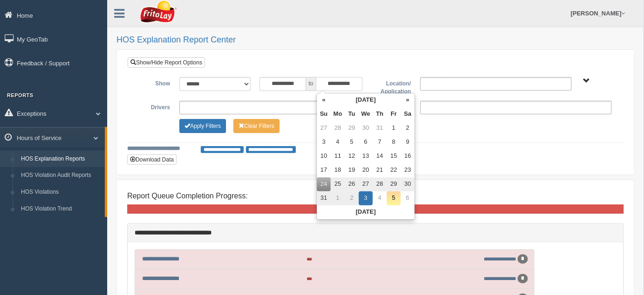 The height and width of the screenshot is (295, 644). What do you see at coordinates (393, 142) in the screenshot?
I see `td: 8` at bounding box center [393, 142].